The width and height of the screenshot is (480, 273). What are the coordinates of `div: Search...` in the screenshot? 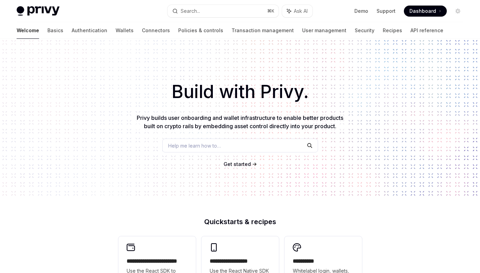 It's located at (190, 11).